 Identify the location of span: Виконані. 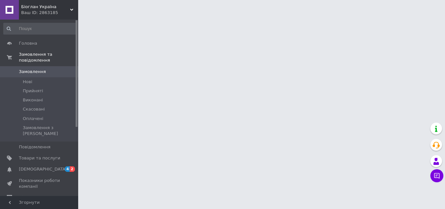
(33, 100).